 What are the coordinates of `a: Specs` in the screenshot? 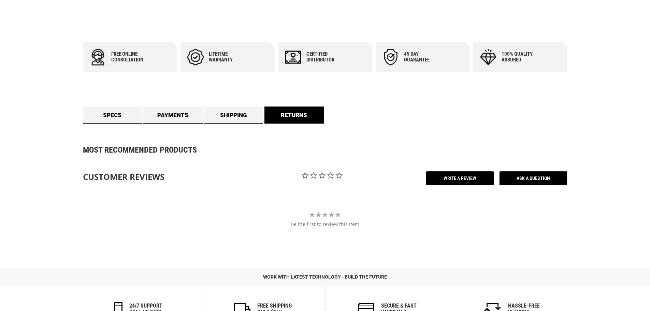 It's located at (113, 115).